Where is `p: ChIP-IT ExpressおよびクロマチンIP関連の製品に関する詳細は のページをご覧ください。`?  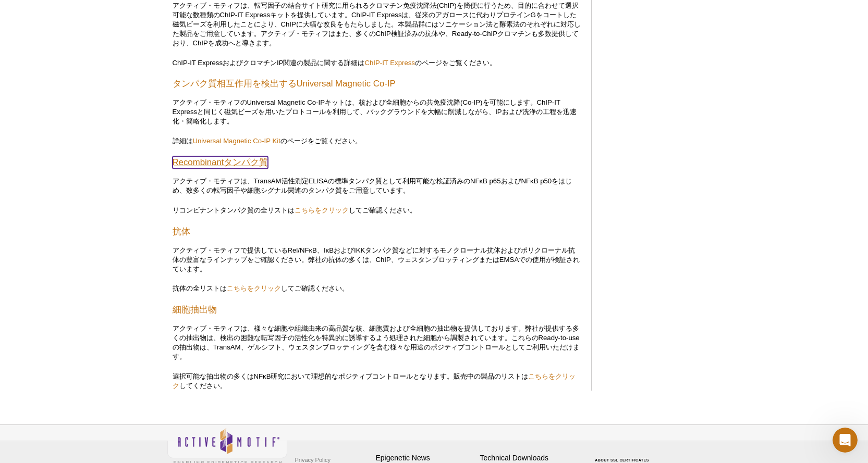
p: ChIP-IT ExpressおよびクロマチンIP関連の製品に関する詳細は のページをご覧ください。 is located at coordinates (376, 63).